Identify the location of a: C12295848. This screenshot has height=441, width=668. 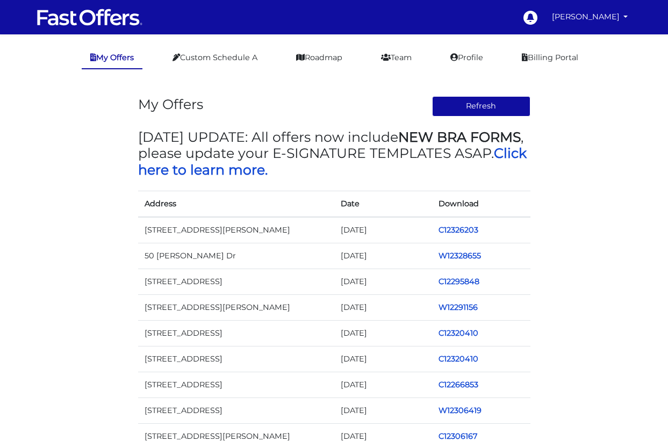
(459, 282).